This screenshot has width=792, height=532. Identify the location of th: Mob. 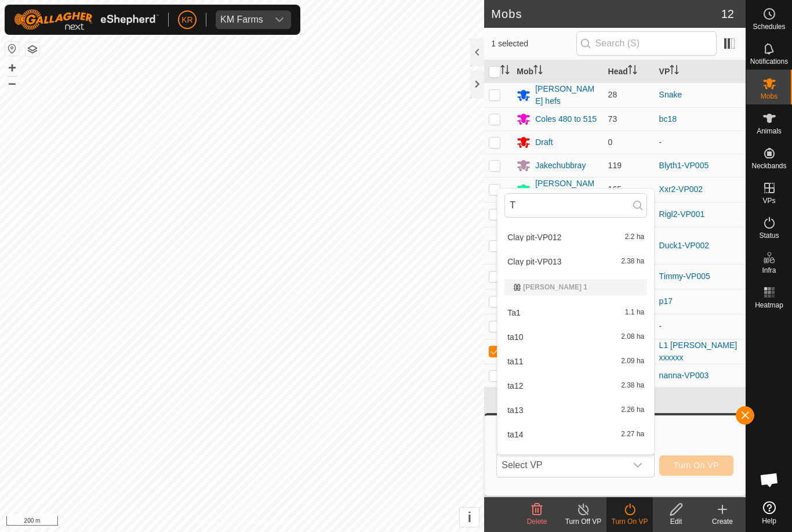
(557, 71).